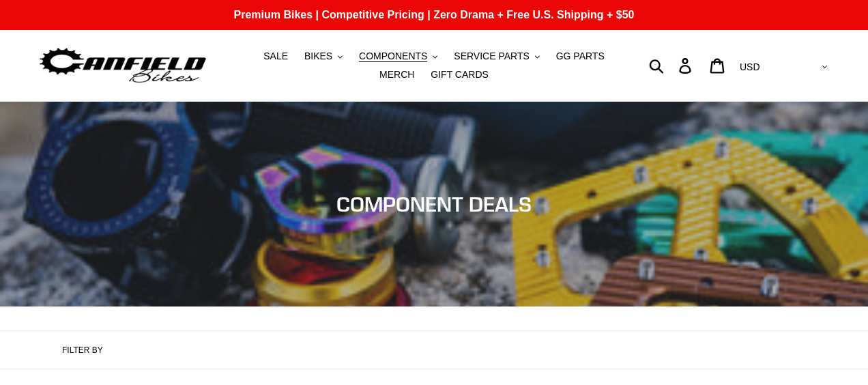  Describe the element at coordinates (580, 56) in the screenshot. I see `span: GG PARTS` at that location.